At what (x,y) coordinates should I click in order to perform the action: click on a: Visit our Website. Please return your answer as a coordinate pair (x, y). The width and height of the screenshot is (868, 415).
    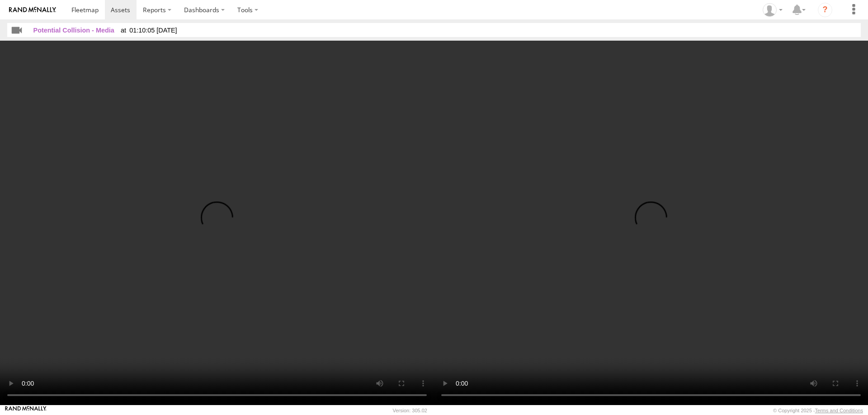
    Looking at the image, I should click on (26, 411).